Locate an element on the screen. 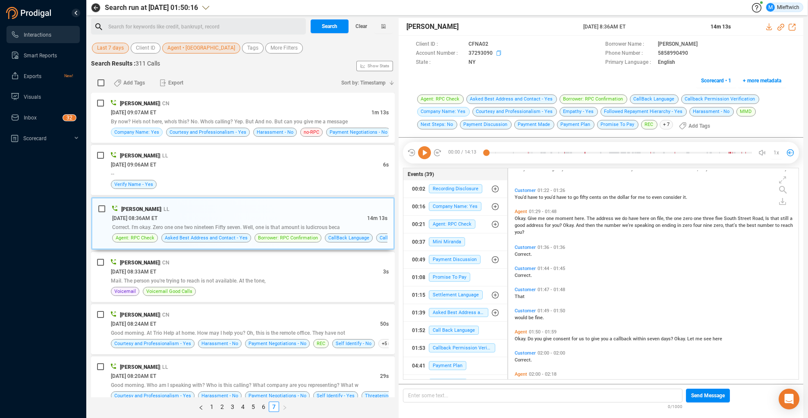 This screenshot has width=808, height=418. span: Agent: RPC Check is located at coordinates (452, 224).